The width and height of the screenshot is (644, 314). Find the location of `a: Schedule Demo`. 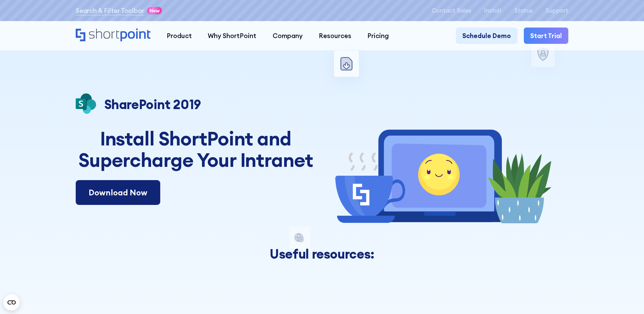

a: Schedule Demo is located at coordinates (486, 35).